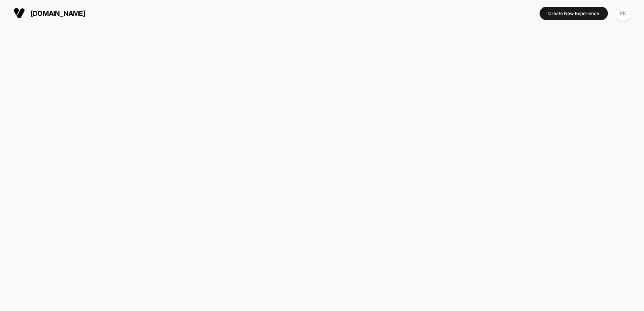 This screenshot has height=311, width=644. Describe the element at coordinates (19, 14) in the screenshot. I see `img: Visually logo` at that location.